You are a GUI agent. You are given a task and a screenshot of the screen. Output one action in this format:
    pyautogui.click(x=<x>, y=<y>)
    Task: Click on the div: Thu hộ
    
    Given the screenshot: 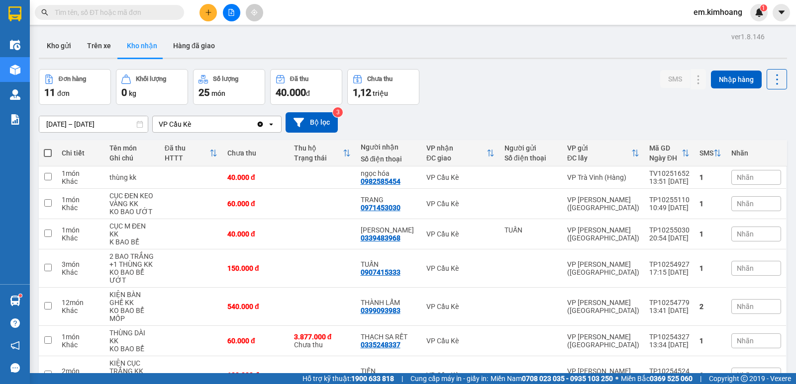 What is the action you would take?
    pyautogui.click(x=318, y=148)
    